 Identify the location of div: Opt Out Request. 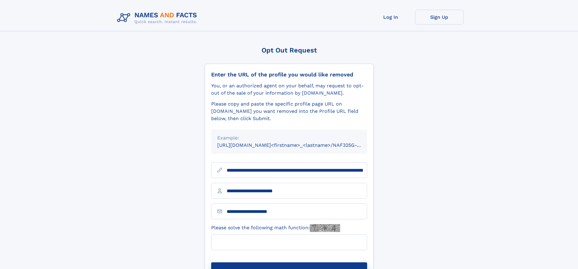
(289, 50).